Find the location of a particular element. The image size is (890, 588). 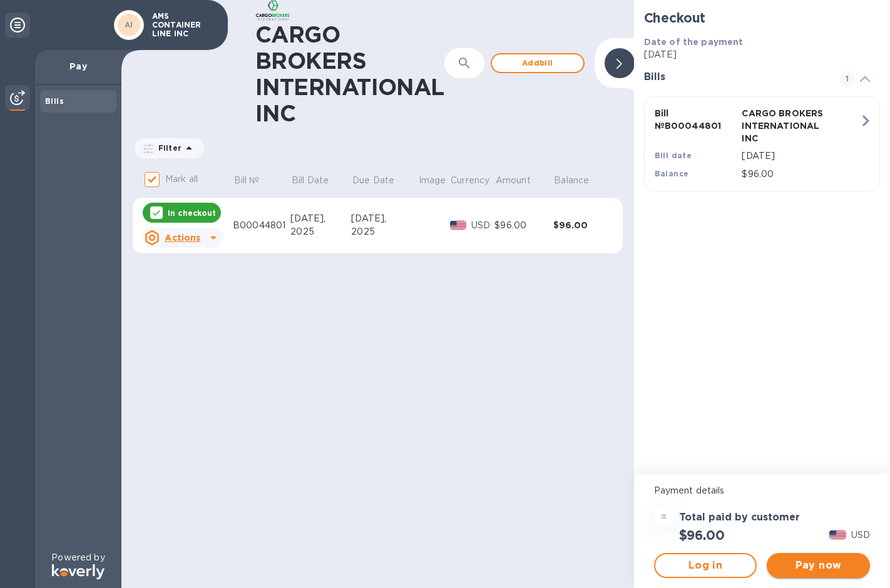

span: Due Date is located at coordinates (381, 180).